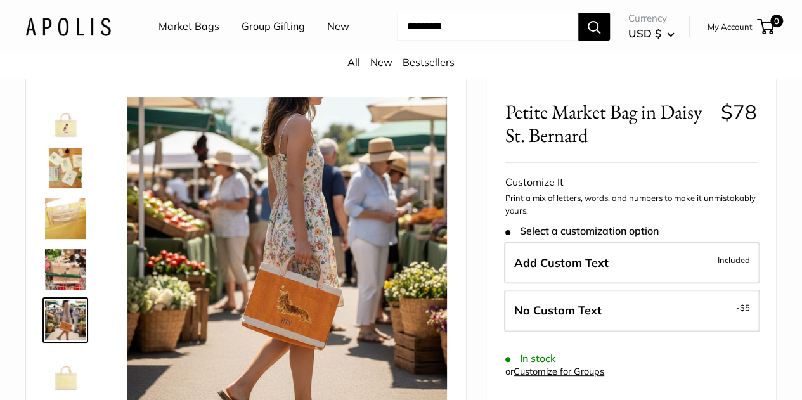 The height and width of the screenshot is (400, 802). Describe the element at coordinates (561, 262) in the screenshot. I see `span: Add Custom Text` at that location.